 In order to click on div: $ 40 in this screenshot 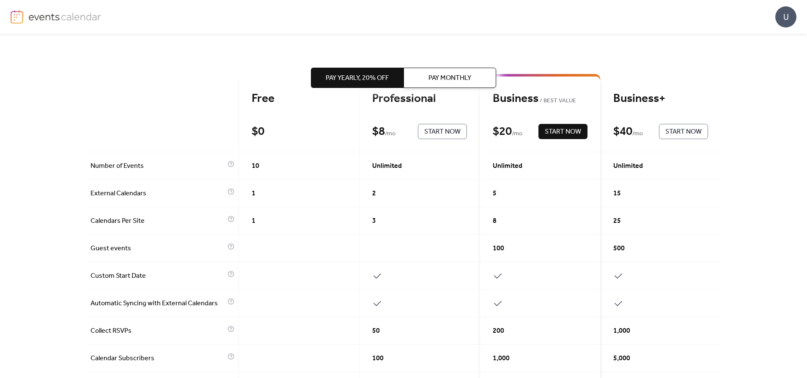, I will do `click(623, 132)`.